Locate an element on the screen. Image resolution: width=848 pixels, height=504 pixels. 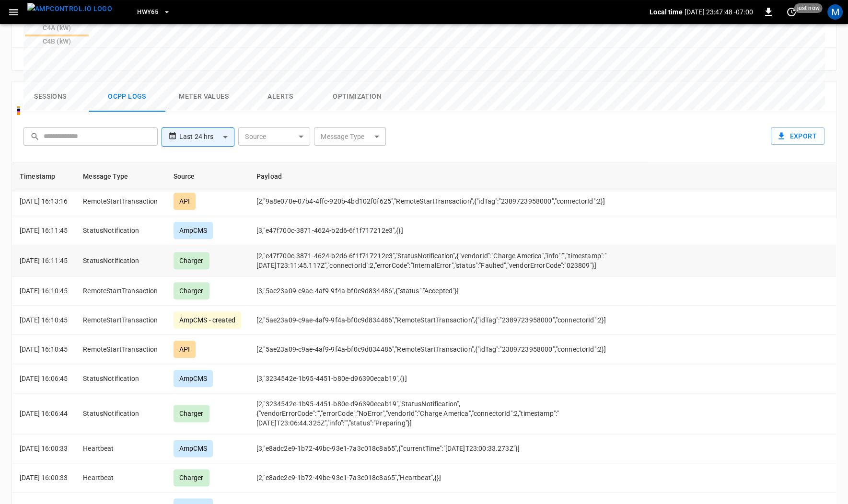
button: Meter Values is located at coordinates (204, 97).